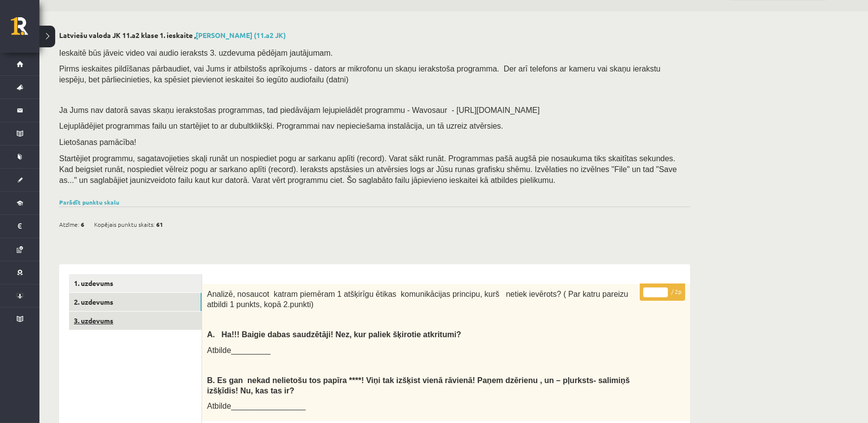  I want to click on span: Analizē, nosaucot katram piemēram 1 atšķirīgu ētikas komunikācijas principu, kurš netiek ievērots..., so click(418, 299).